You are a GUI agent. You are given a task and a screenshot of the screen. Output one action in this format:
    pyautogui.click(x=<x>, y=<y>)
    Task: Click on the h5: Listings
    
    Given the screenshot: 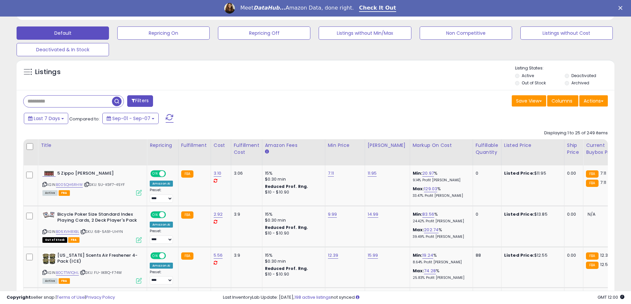 What is the action you would take?
    pyautogui.click(x=48, y=72)
    